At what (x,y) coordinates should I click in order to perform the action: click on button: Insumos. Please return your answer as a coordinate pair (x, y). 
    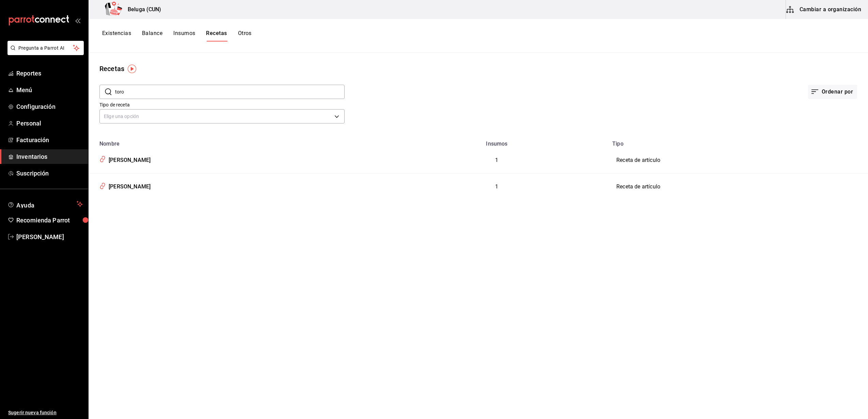
    Looking at the image, I should click on (184, 36).